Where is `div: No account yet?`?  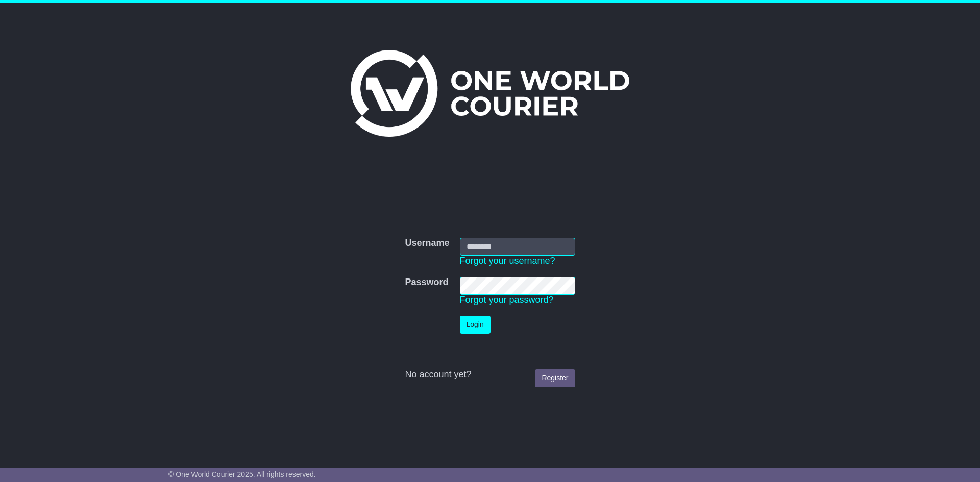 div: No account yet? is located at coordinates (489, 374).